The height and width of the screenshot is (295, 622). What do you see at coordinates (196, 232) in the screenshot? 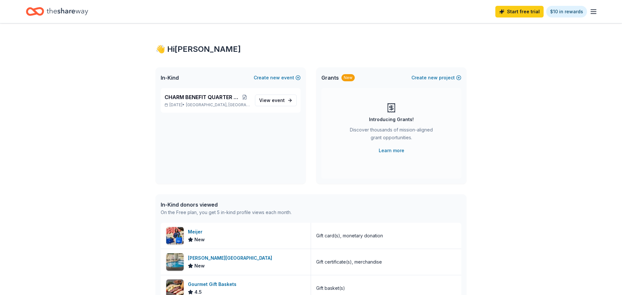
I see `div: Meijer` at bounding box center [196, 232].